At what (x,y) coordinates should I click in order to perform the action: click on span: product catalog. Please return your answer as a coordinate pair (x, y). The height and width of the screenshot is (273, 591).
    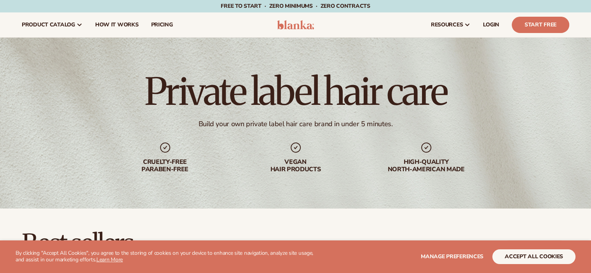
    Looking at the image, I should click on (48, 25).